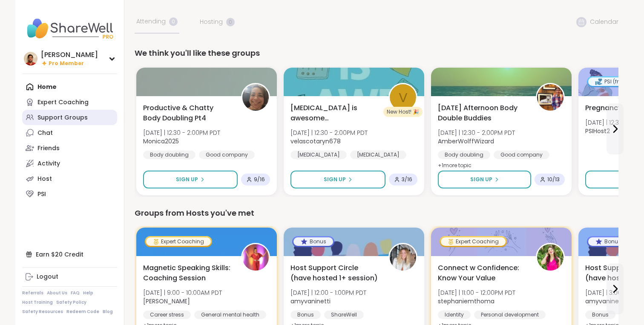 Image resolution: width=644 pixels, height=325 pixels. I want to click on span: 10 / 13, so click(553, 179).